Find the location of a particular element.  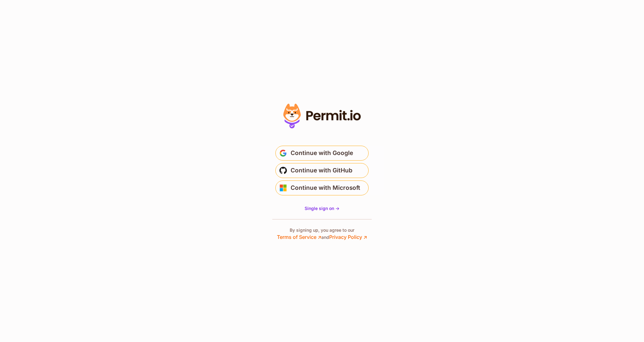

a: Terms of Service ↗ is located at coordinates (299, 237).